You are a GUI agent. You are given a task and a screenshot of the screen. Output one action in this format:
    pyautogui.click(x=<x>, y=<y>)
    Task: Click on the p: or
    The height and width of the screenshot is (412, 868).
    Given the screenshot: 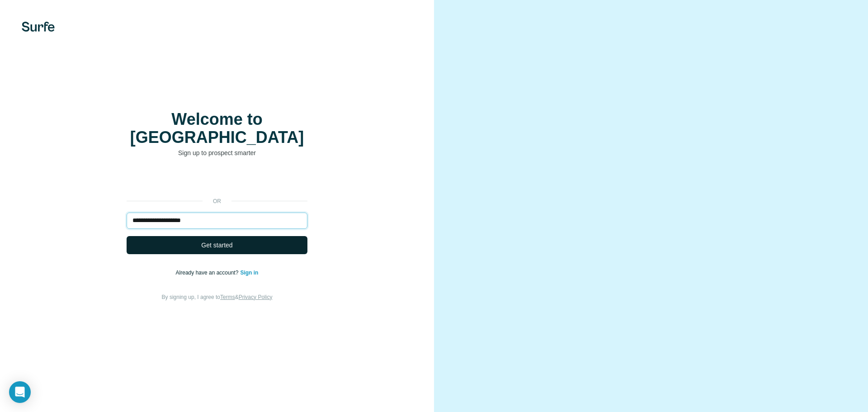 What is the action you would take?
    pyautogui.click(x=217, y=201)
    